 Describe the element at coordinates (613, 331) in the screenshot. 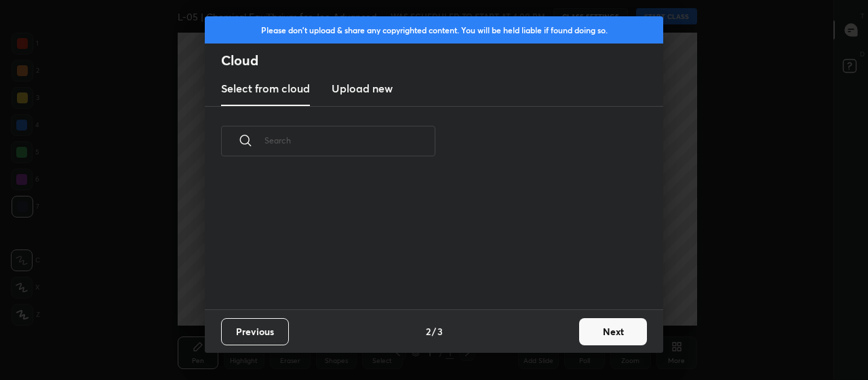

I see `button: Next` at that location.